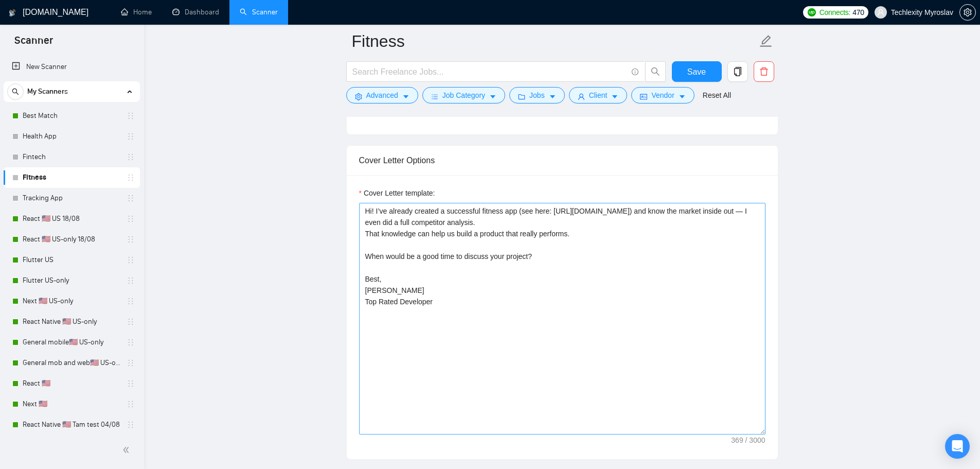 This screenshot has height=469, width=980. Describe the element at coordinates (72, 322) in the screenshot. I see `a: React Native 🇺🇸 US-only` at that location.